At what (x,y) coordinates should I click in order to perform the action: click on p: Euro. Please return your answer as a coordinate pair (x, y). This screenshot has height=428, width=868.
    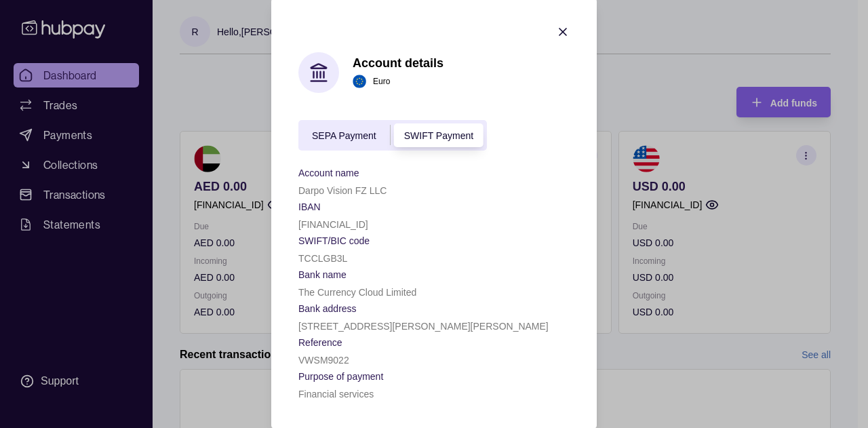
    Looking at the image, I should click on (381, 82).